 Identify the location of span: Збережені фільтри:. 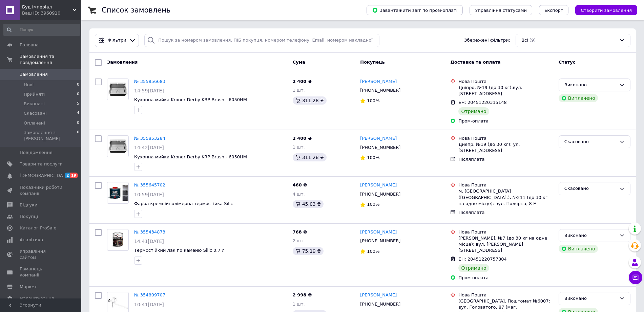
(487, 40).